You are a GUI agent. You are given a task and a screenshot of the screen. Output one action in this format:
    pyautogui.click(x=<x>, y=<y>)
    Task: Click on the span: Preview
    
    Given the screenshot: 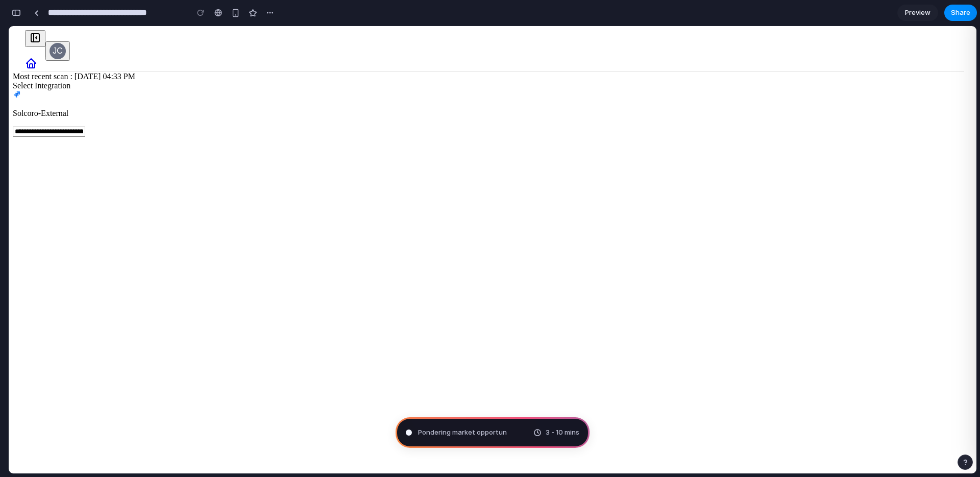 What is the action you would take?
    pyautogui.click(x=918, y=13)
    